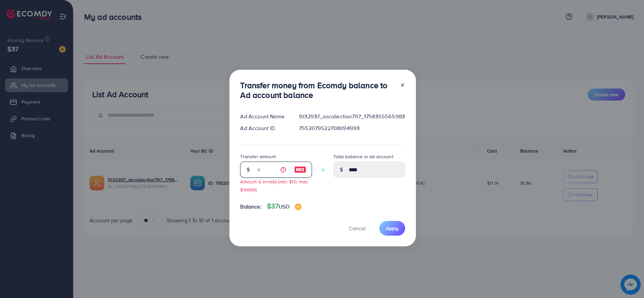 This screenshot has height=298, width=644. Describe the element at coordinates (317, 90) in the screenshot. I see `h3: Transfer money from Ecomdy balance to Ad account balance` at that location.